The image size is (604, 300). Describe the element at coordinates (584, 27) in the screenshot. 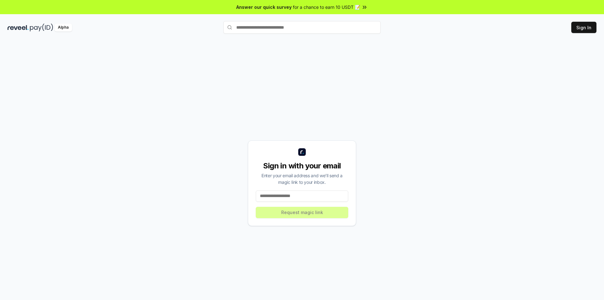

I see `button: Sign In` at that location.